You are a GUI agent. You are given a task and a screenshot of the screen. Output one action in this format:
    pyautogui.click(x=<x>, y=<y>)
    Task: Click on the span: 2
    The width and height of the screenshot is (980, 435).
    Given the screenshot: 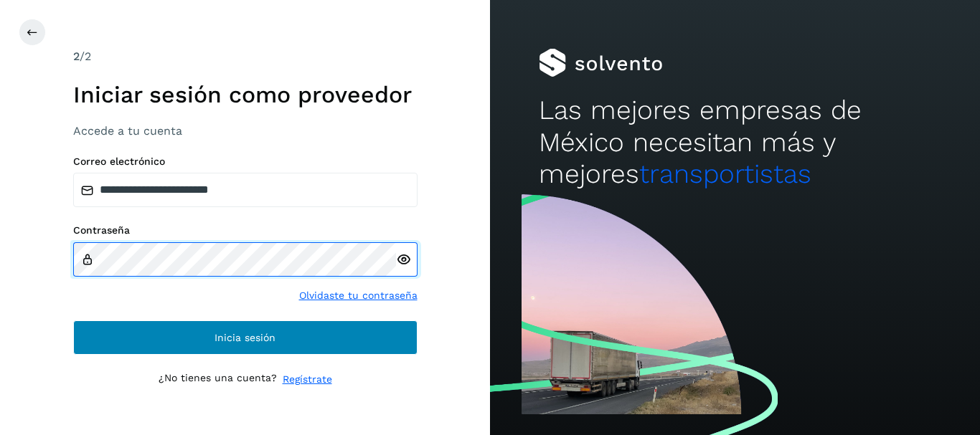 What is the action you would take?
    pyautogui.click(x=76, y=56)
    